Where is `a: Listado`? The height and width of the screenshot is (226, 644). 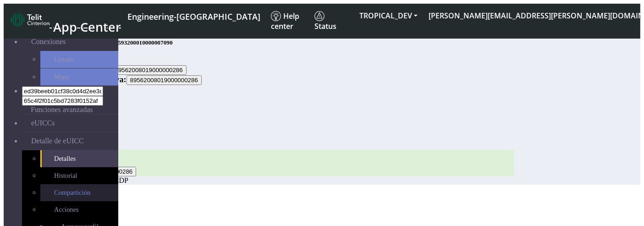
a: Listado is located at coordinates (79, 59).